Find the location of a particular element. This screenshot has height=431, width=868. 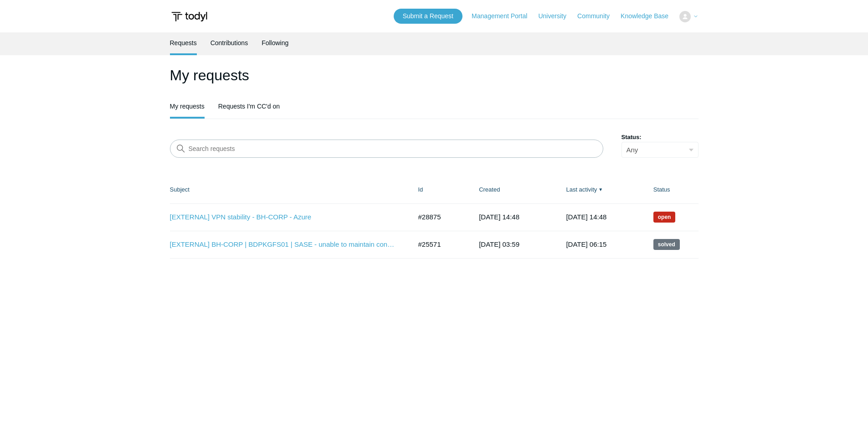

img: Todyl Support Center Help Center home page is located at coordinates (189, 16).